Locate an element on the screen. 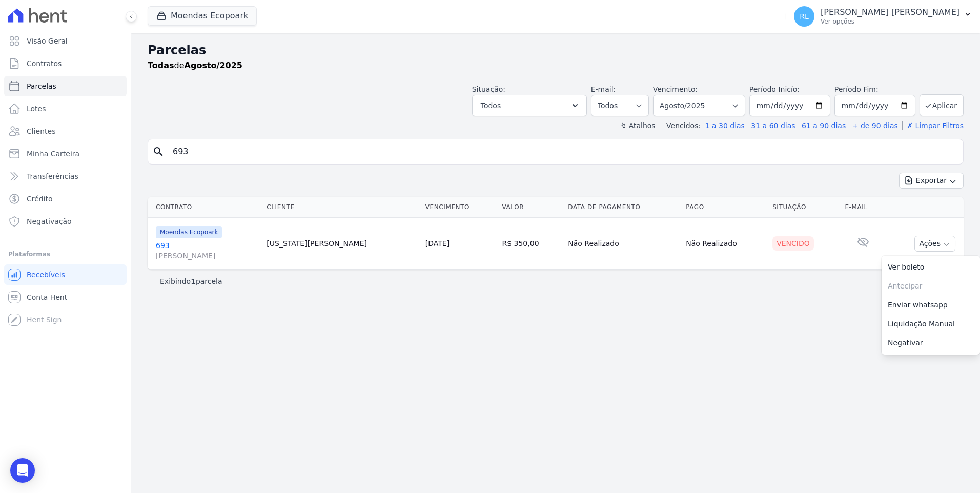 The width and height of the screenshot is (980, 493). a: Crédito is located at coordinates (65, 199).